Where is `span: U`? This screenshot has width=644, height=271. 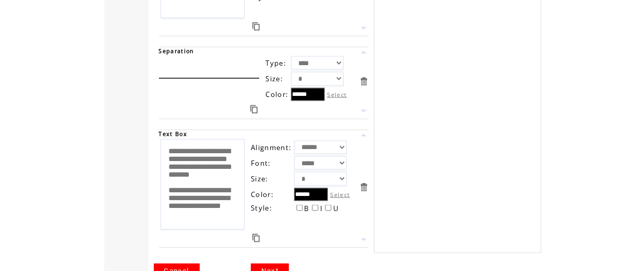 span: U is located at coordinates (336, 208).